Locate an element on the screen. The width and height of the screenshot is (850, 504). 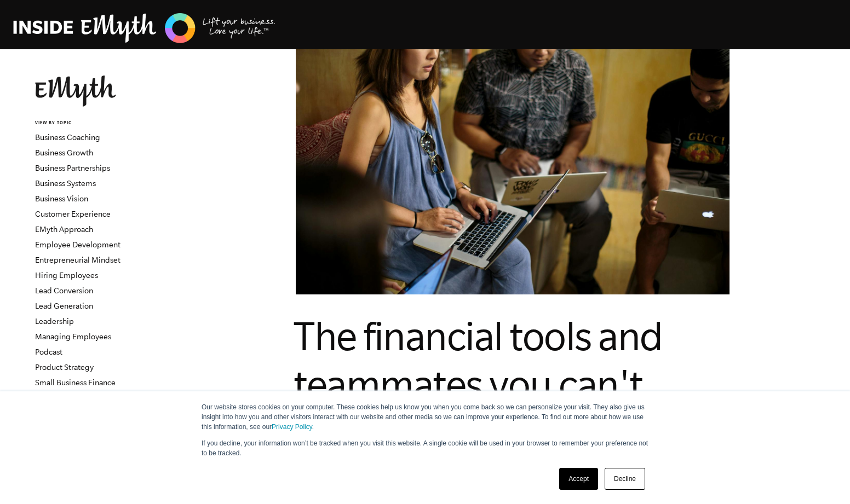
a: Hiring Employees is located at coordinates (66, 275).